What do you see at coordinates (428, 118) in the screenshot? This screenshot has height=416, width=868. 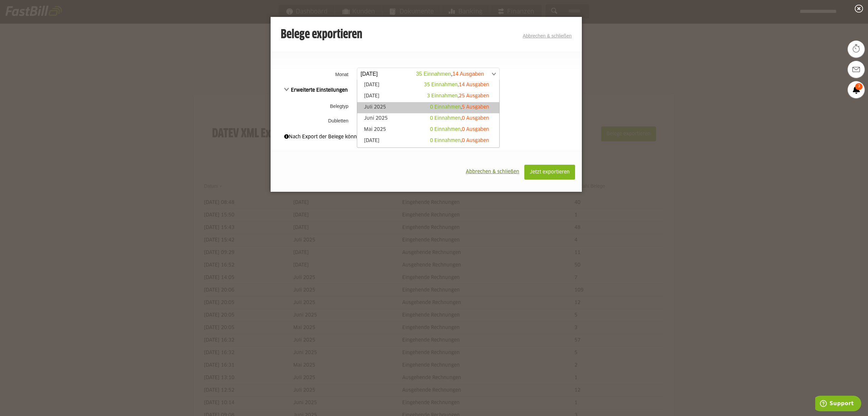 I see `a: Juni 2025` at bounding box center [428, 118].